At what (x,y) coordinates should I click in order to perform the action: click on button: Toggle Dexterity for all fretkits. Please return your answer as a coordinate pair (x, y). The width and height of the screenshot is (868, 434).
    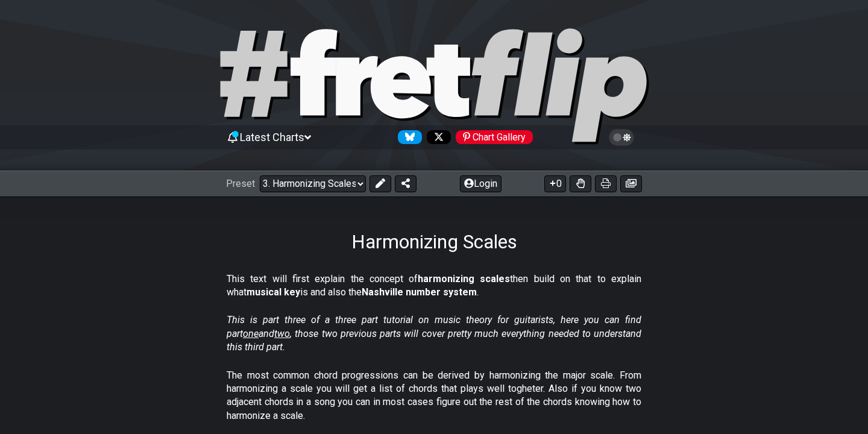
    Looking at the image, I should click on (581, 184).